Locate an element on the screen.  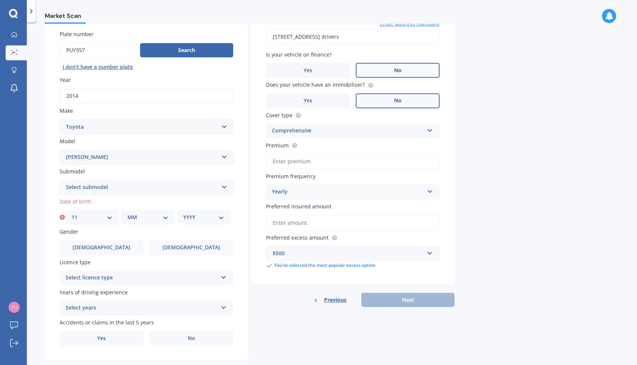
span: Does your vehicle have an immobiliser? is located at coordinates (315, 85).